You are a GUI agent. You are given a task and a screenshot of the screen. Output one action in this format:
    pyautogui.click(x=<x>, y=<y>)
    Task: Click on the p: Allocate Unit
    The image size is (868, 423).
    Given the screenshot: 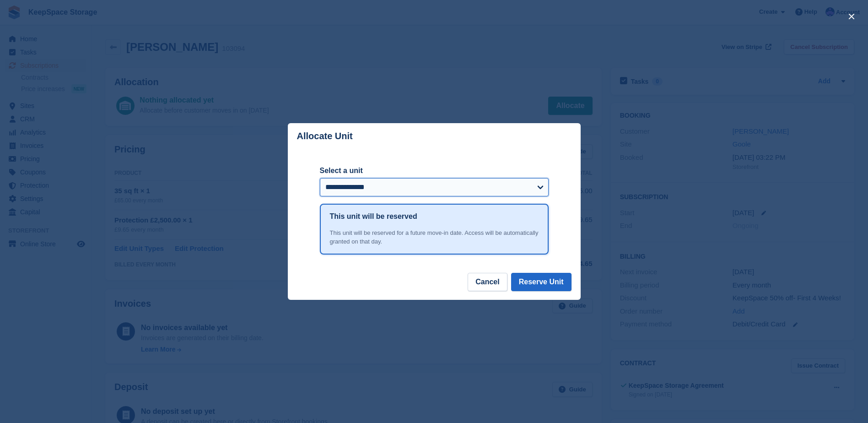 What is the action you would take?
    pyautogui.click(x=325, y=136)
    